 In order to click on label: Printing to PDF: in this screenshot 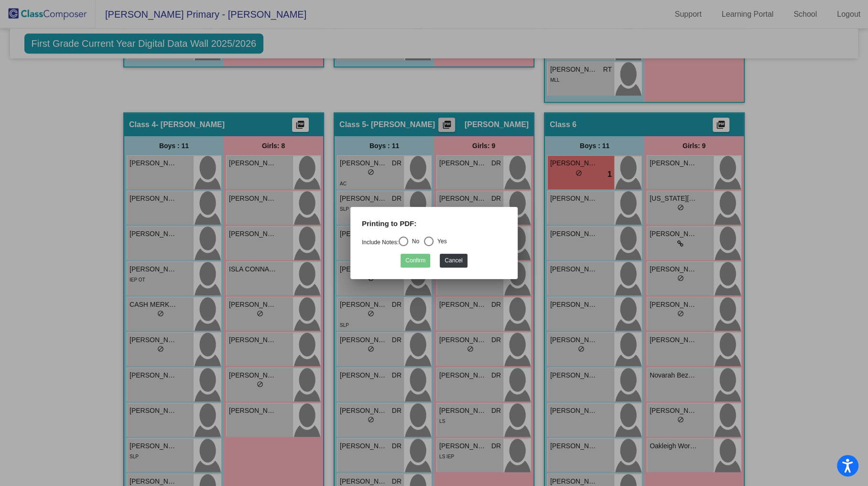, I will do `click(389, 224)`.